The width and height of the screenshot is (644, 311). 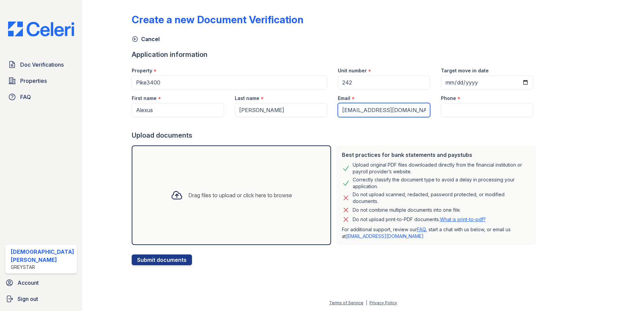 What do you see at coordinates (41, 64) in the screenshot?
I see `a: Doc Verifications` at bounding box center [41, 64].